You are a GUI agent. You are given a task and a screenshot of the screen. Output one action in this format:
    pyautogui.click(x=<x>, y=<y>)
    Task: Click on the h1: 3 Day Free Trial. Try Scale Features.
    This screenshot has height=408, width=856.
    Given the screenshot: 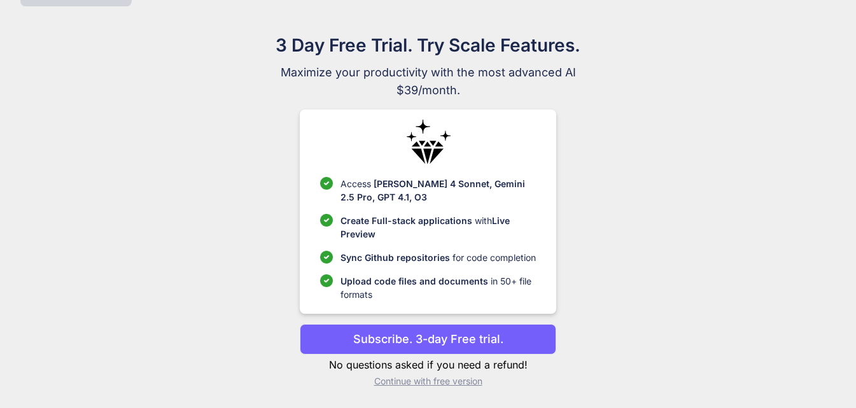 What is the action you would take?
    pyautogui.click(x=428, y=45)
    